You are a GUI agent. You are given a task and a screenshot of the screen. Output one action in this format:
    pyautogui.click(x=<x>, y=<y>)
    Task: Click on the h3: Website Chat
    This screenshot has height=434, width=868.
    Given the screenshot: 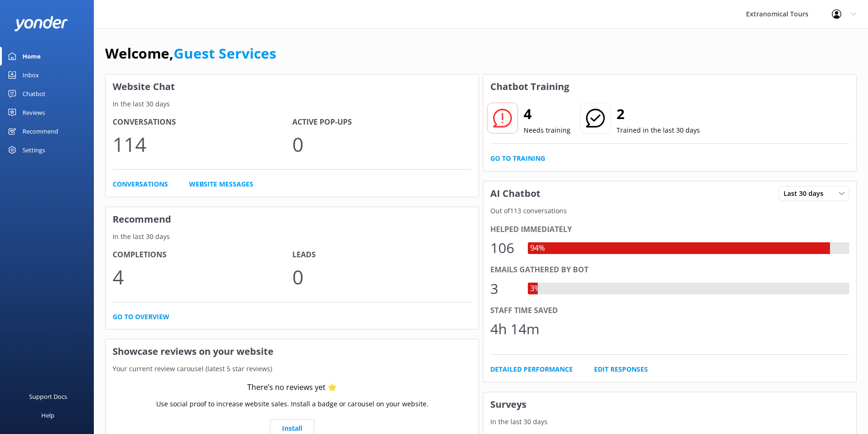 What is the action you would take?
    pyautogui.click(x=292, y=87)
    